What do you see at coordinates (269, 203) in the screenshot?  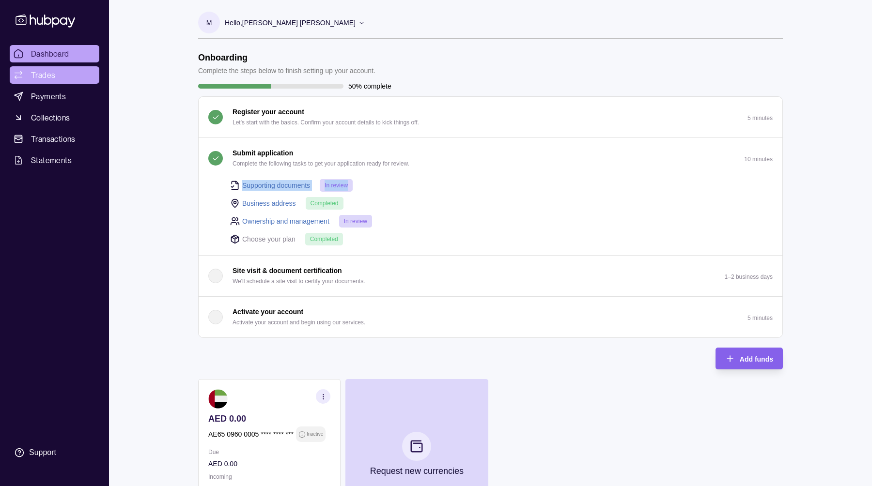 I see `a: Business address` at bounding box center [269, 203].